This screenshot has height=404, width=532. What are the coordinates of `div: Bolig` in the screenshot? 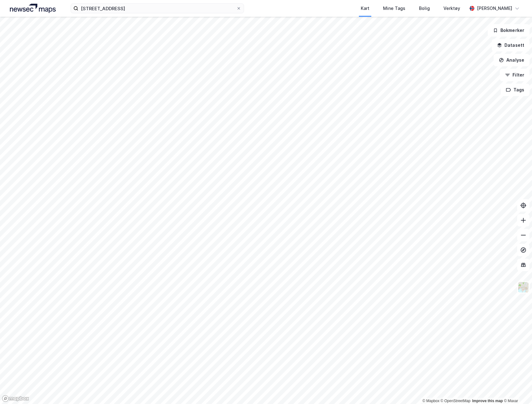 It's located at (424, 8).